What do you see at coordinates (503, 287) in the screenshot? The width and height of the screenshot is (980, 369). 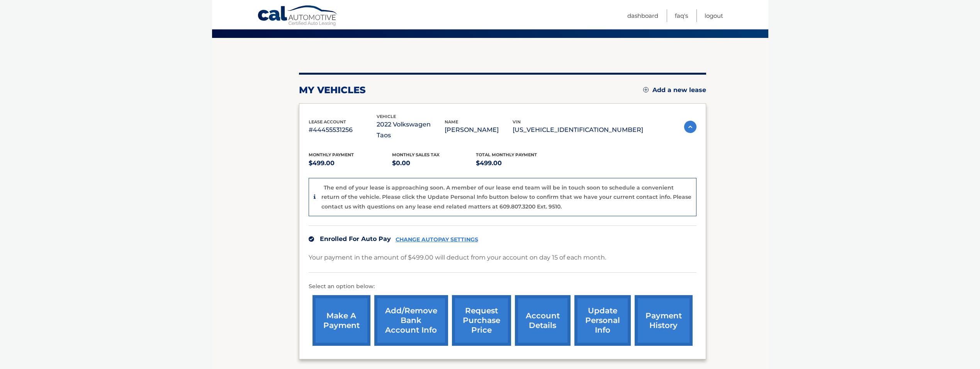 I see `p: Select an option below:` at bounding box center [503, 287].